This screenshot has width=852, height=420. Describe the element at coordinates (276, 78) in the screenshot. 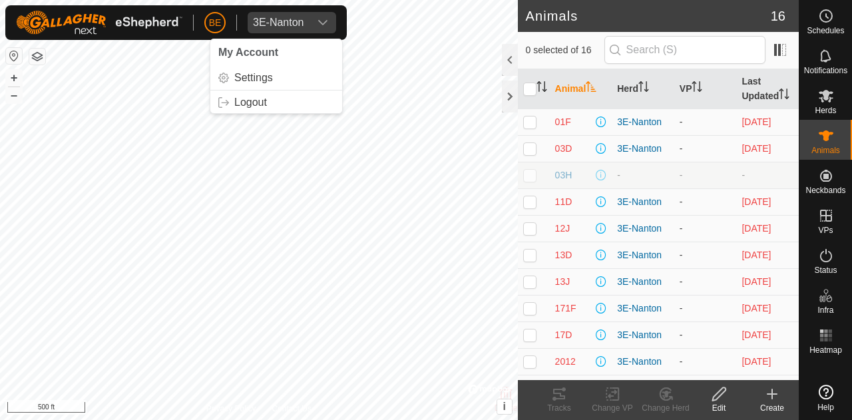

I see `li: Settings` at that location.